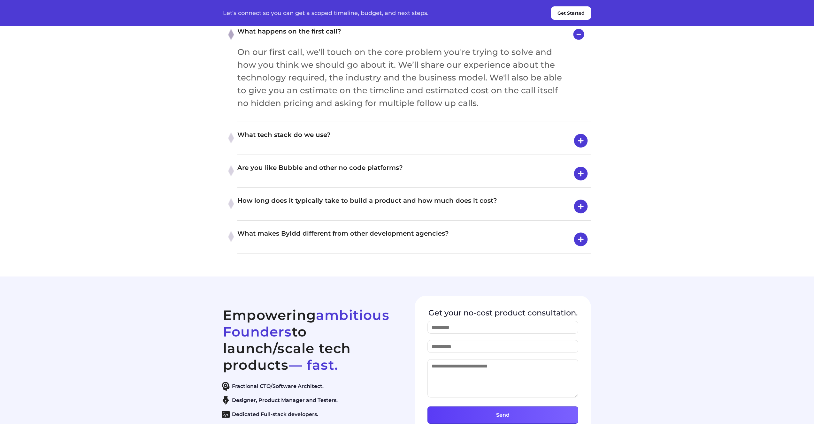  Describe the element at coordinates (308, 414) in the screenshot. I see `li: Dedicated Full-stack developers.` at that location.